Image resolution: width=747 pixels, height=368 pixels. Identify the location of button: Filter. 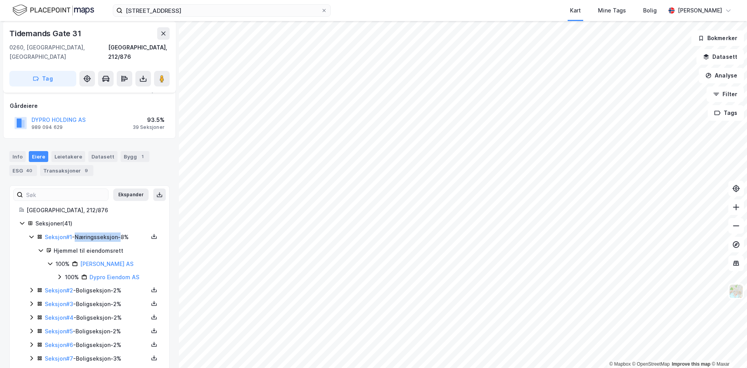
(726, 94).